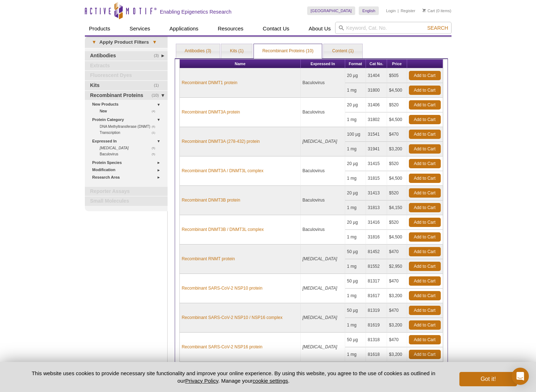 The height and width of the screenshot is (392, 536). Describe the element at coordinates (343, 51) in the screenshot. I see `a: Content (1)` at that location.